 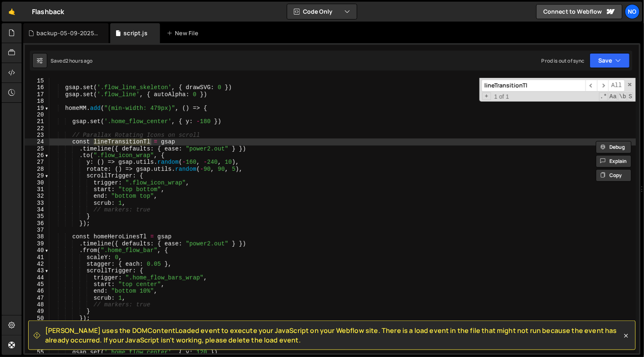 What do you see at coordinates (37, 183) in the screenshot?
I see `div: 30` at bounding box center [37, 183].